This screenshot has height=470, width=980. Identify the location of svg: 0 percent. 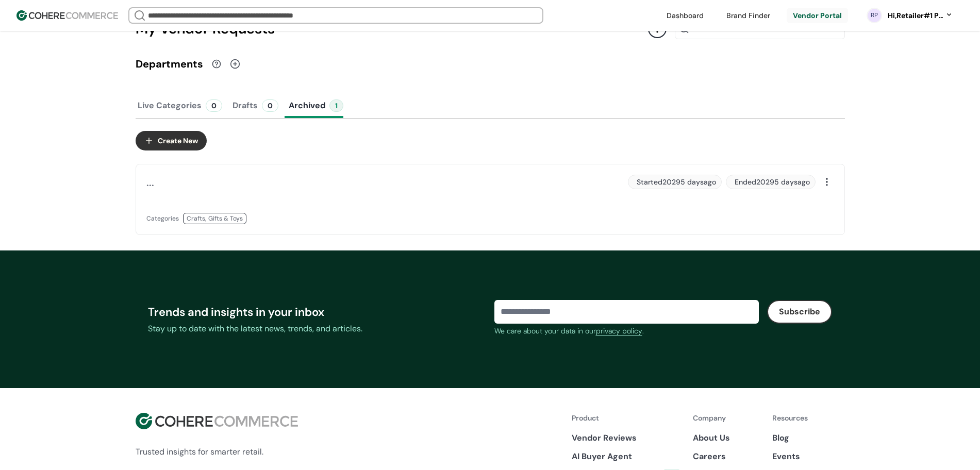
(875, 15).